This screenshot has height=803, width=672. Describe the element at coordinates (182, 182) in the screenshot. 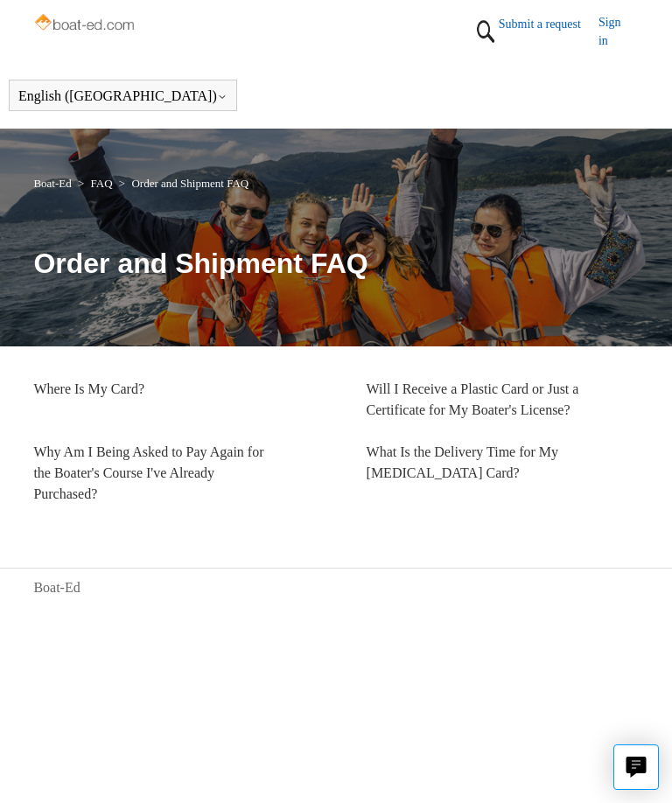

I see `li: Order and Shipment FAQ` at that location.